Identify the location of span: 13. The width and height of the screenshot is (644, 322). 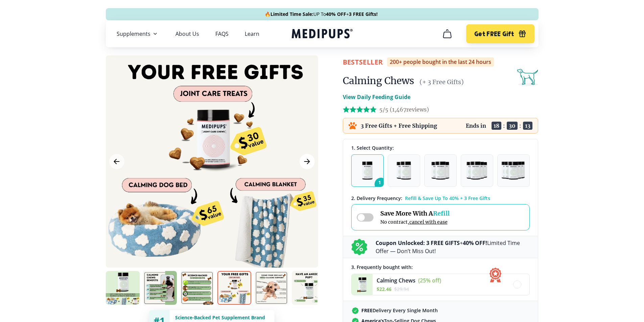
(527, 126).